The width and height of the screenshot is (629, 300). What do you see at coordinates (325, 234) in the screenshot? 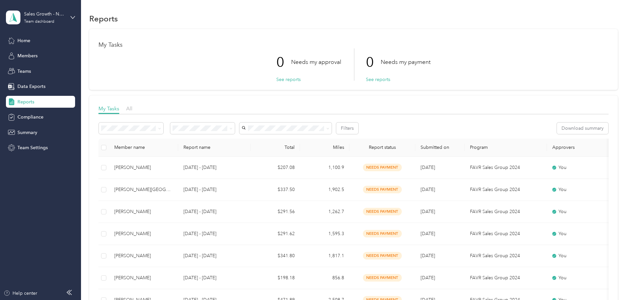
I see `td: 1,595.3` at bounding box center [325, 234].